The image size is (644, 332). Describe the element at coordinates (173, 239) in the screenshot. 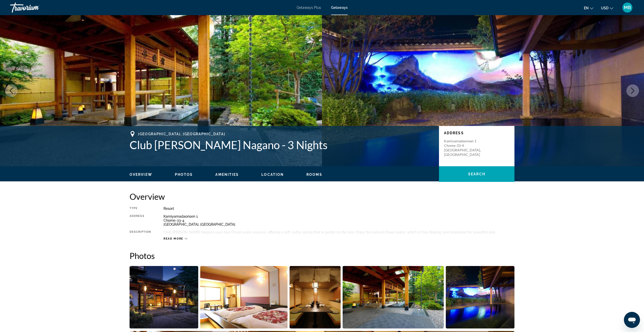

I see `span: Read more` at that location.